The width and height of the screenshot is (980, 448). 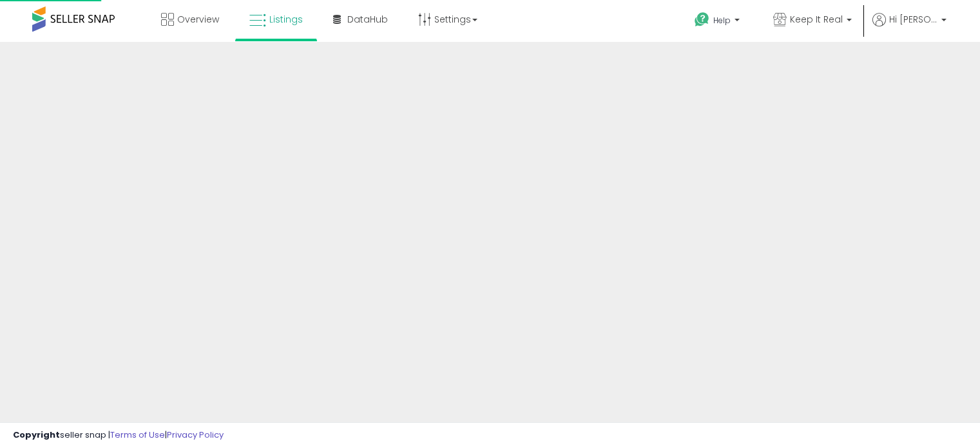 I want to click on span: Overview, so click(x=198, y=20).